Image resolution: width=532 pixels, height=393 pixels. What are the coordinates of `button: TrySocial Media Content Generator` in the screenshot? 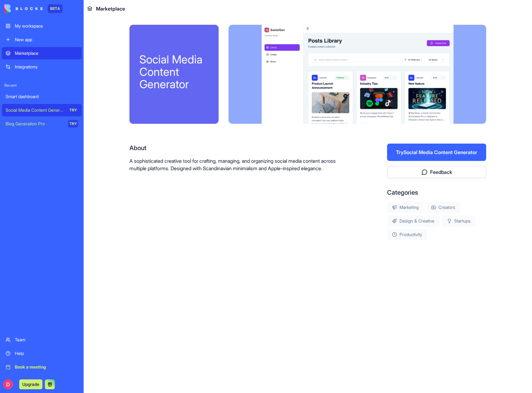 It's located at (436, 153).